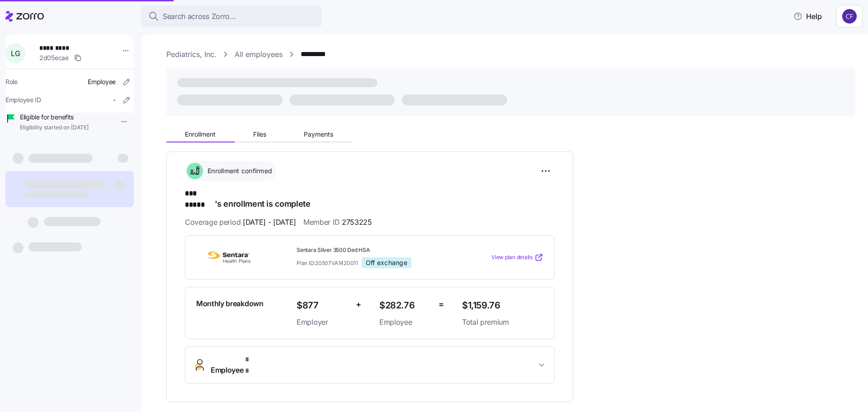 The image size is (868, 412). Describe the element at coordinates (808, 17) in the screenshot. I see `span: Help` at that location.